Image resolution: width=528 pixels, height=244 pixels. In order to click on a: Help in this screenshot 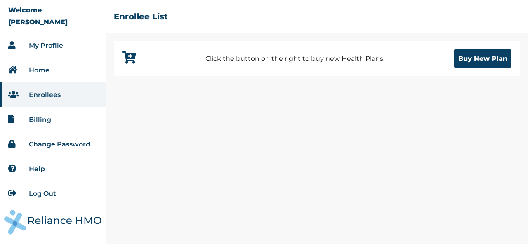, I will do `click(37, 169)`.